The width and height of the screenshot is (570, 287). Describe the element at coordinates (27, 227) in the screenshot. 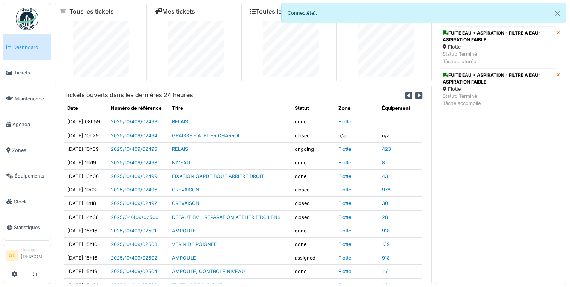

I see `a: Statistiques` at that location.